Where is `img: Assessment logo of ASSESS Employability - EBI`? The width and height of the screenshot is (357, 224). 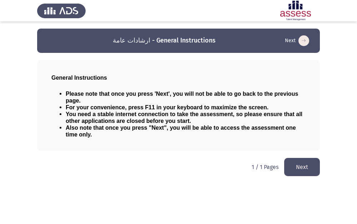
img: Assessment logo of ASSESS Employability - EBI is located at coordinates (296, 11).